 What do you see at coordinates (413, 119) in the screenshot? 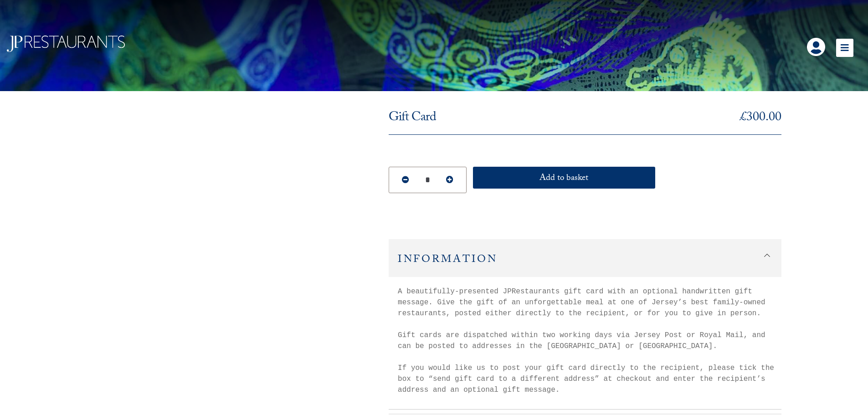
I see `h1: Gift Card` at bounding box center [413, 119].